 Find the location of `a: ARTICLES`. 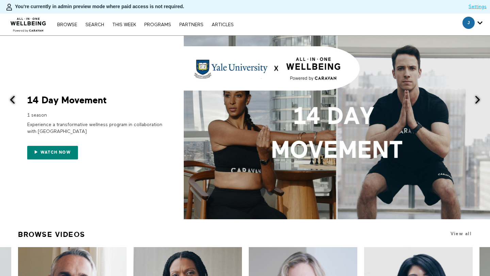

a: ARTICLES is located at coordinates (223, 25).